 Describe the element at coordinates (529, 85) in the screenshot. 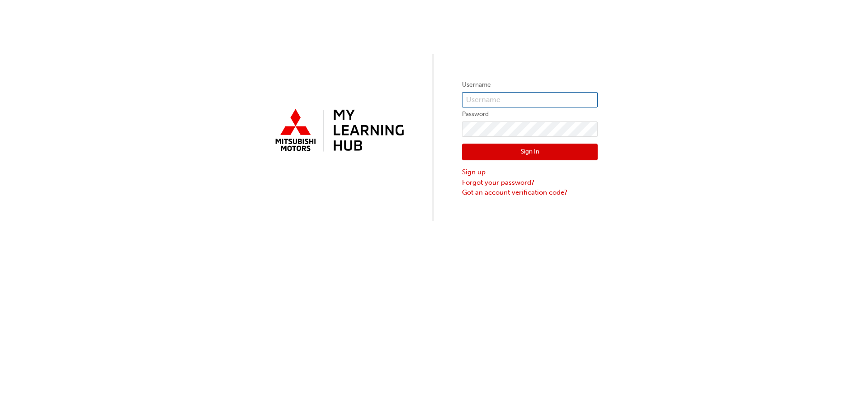

I see `label: Username` at that location.